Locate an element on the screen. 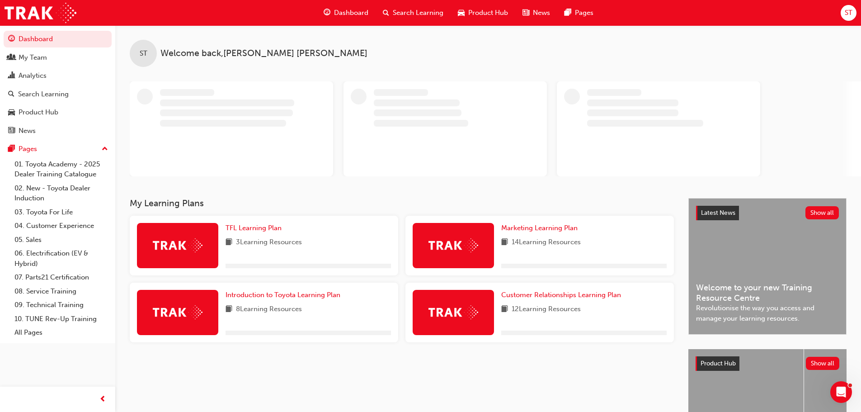 The height and width of the screenshot is (412, 861). span: Search Learning is located at coordinates (418, 13).